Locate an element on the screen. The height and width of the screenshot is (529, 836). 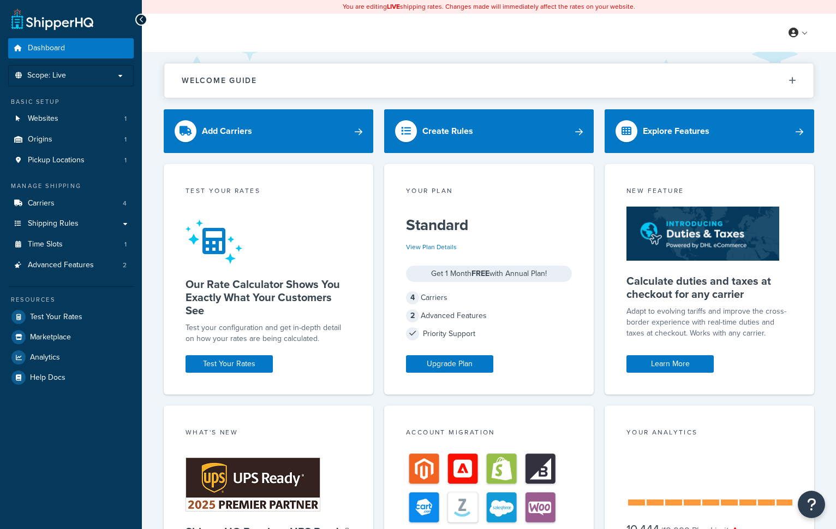
span: Help Docs is located at coordinates (48, 377).